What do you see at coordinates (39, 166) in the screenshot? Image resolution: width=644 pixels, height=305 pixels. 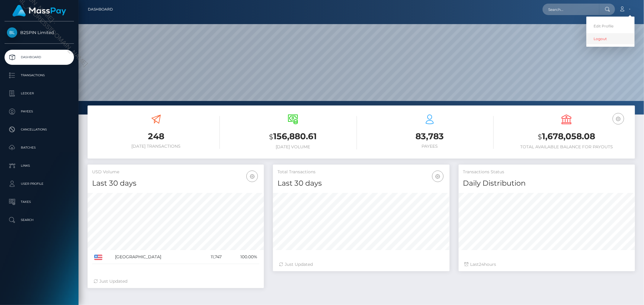 I see `a: Links` at bounding box center [39, 166].